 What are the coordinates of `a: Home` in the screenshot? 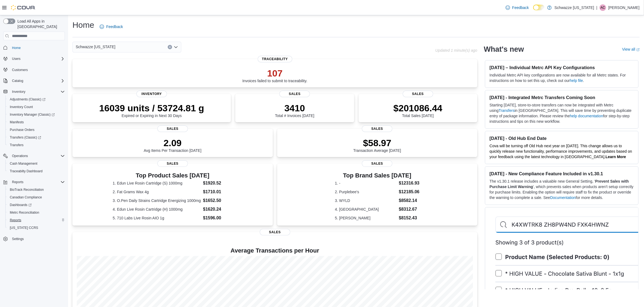 It's located at (16, 48).